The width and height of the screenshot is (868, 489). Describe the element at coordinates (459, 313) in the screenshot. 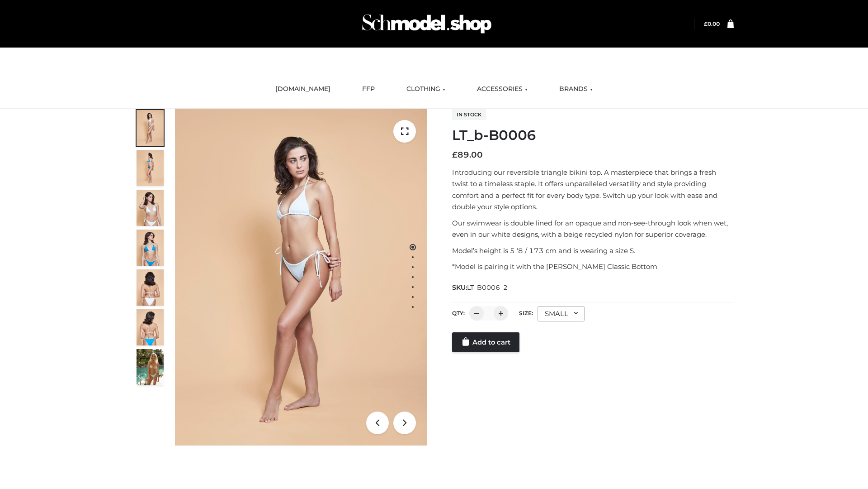

I see `label: QTY:` at that location.